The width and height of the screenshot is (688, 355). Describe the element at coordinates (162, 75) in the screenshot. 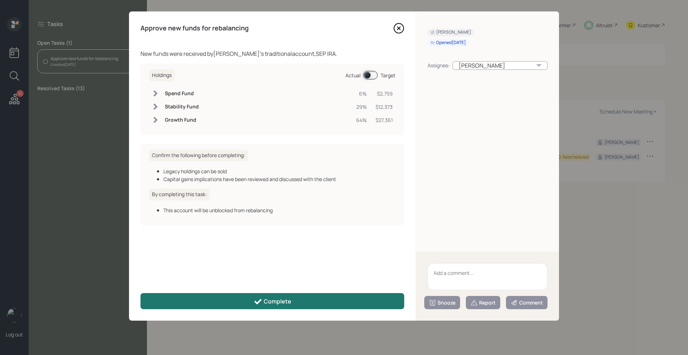

I see `h6: Holdings` at that location.